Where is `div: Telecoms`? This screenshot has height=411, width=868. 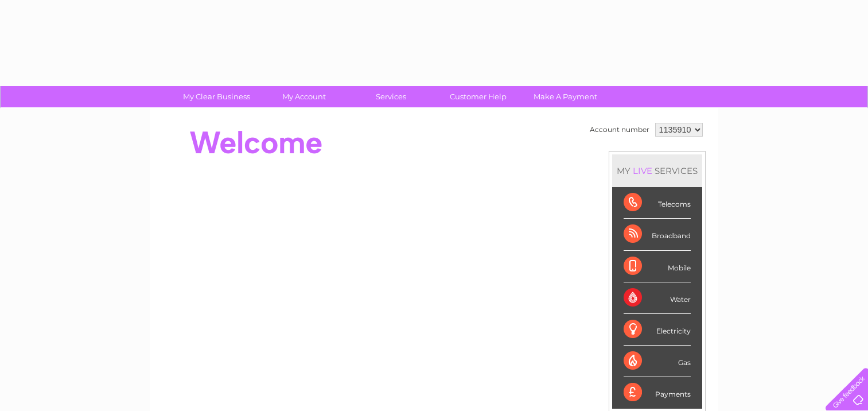 div: Telecoms is located at coordinates (657, 202).